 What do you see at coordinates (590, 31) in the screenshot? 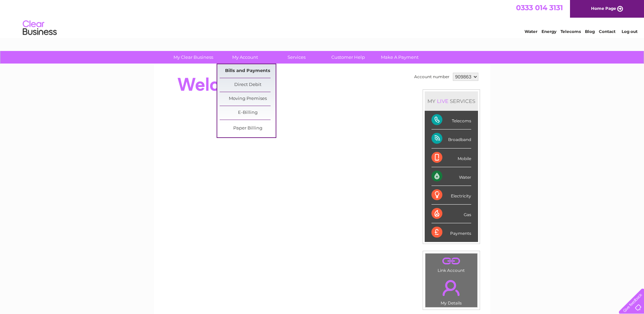
I see `a: Blog` at bounding box center [590, 31].